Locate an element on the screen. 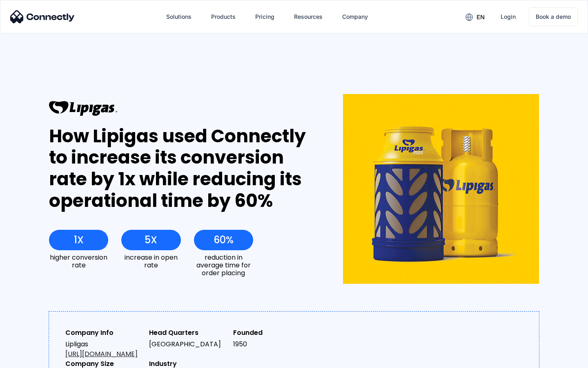  div: 60% is located at coordinates (223, 239).